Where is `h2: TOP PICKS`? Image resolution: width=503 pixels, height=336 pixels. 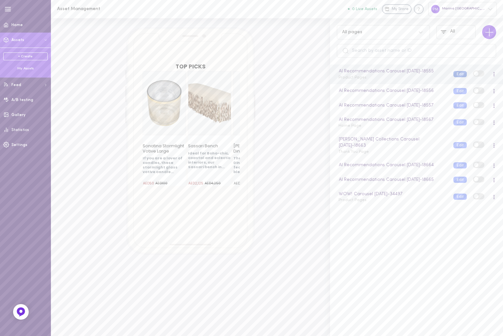
h2: TOP PICKS is located at coordinates (191, 67).